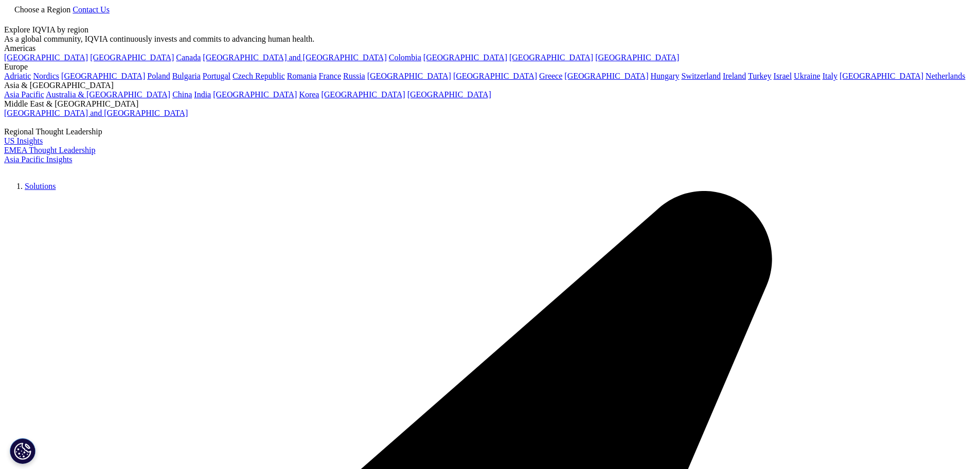 The height and width of the screenshot is (469, 980). What do you see at coordinates (23, 451) in the screenshot?
I see `button: Cookies Settings` at bounding box center [23, 451].